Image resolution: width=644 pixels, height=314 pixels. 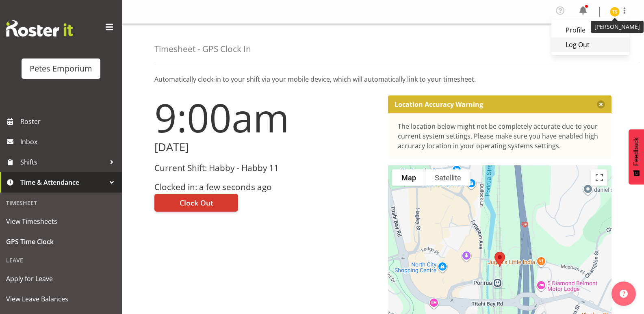 I want to click on button: Feedback - Show survey, so click(x=636, y=157).